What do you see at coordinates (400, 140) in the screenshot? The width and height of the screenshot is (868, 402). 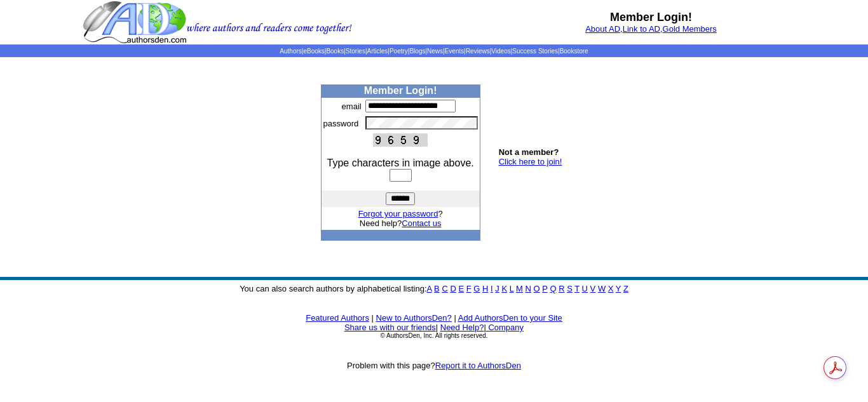 I see `img: This Is CAPTCHA Image` at bounding box center [400, 140].